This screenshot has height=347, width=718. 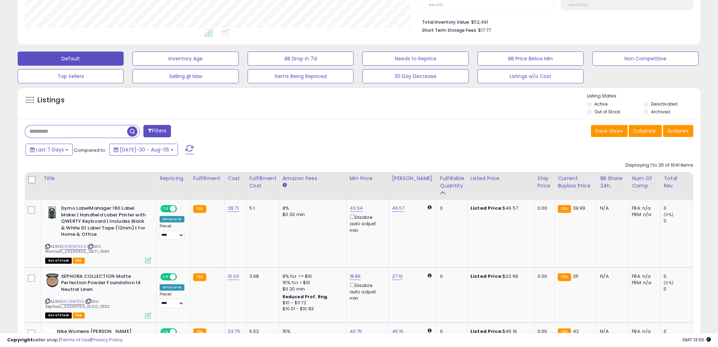 I want to click on a: Privacy Policy, so click(x=107, y=340).